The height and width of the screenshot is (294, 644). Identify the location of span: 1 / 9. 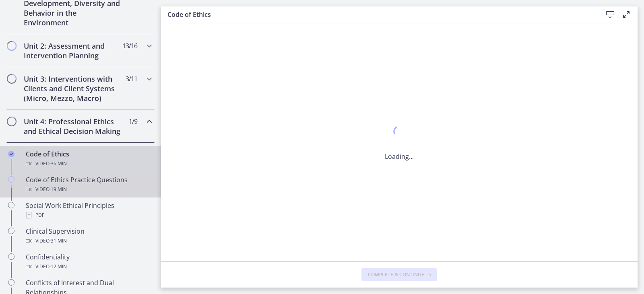
(133, 121).